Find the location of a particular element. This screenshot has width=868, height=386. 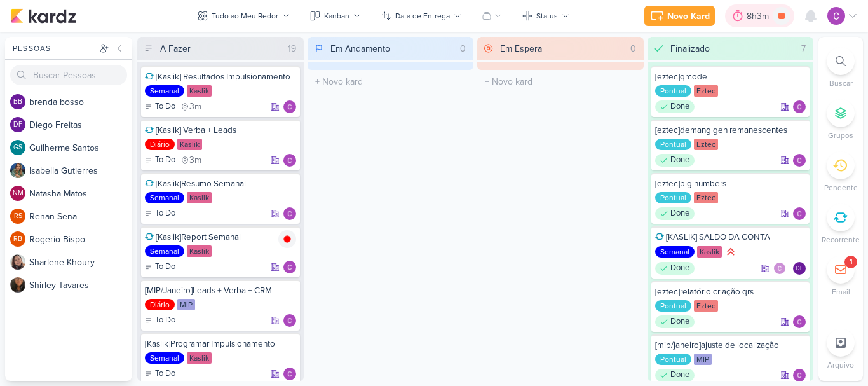

div: Renan Sena is located at coordinates (18, 216).